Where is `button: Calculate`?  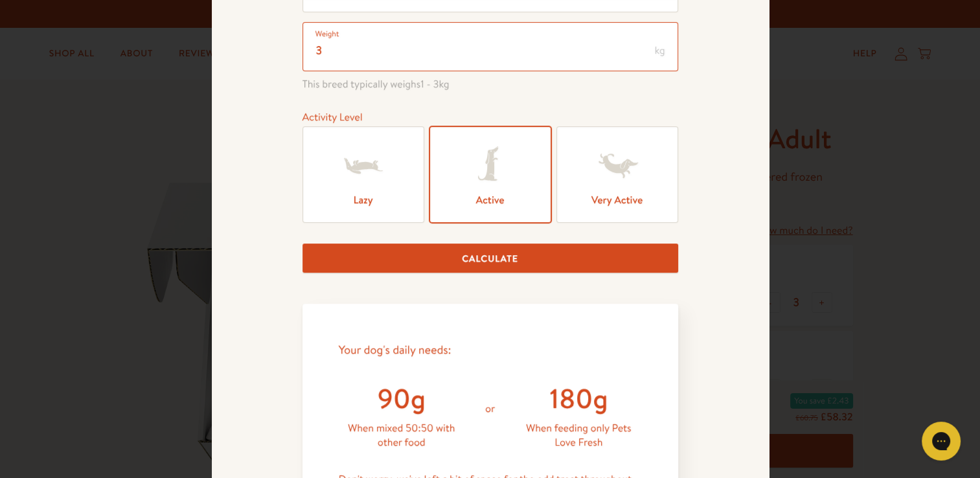
button: Calculate is located at coordinates (490, 258).